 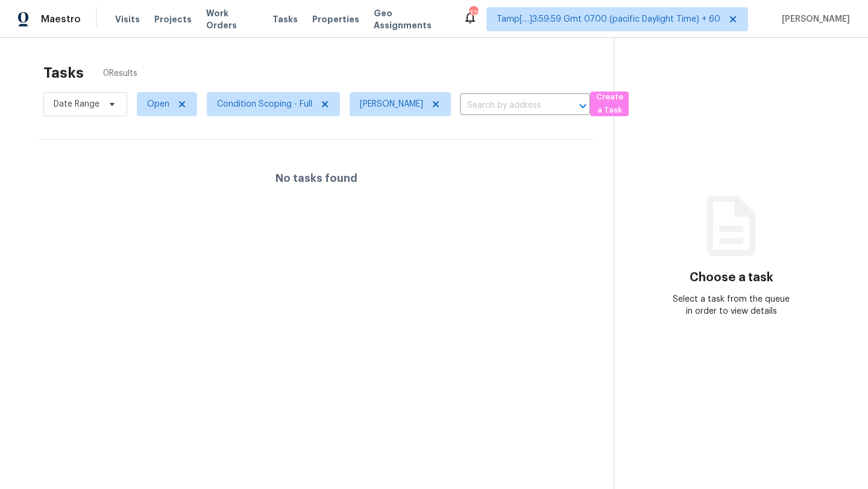 I want to click on span: Visits, so click(x=128, y=20).